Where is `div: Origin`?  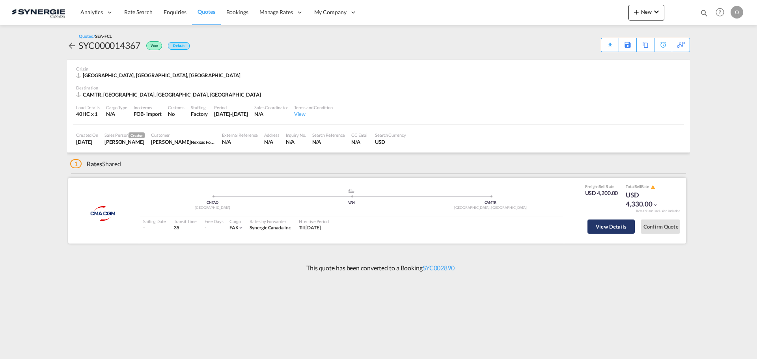
div: Origin is located at coordinates (379, 69).